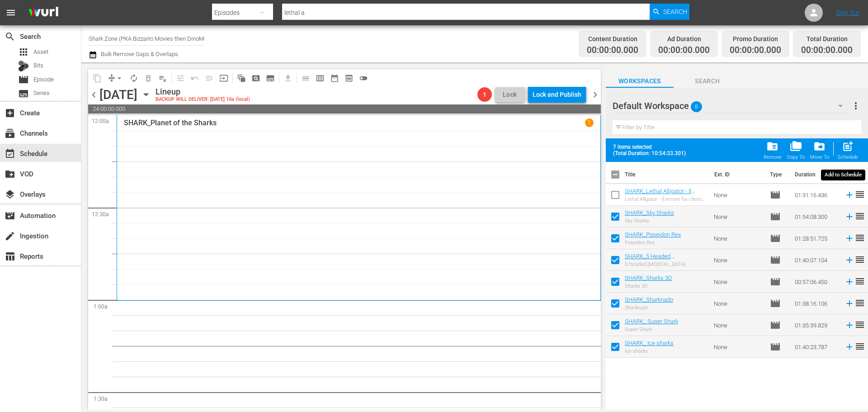 This screenshot has height=412, width=868. Describe the element at coordinates (224, 78) in the screenshot. I see `span: input` at that location.